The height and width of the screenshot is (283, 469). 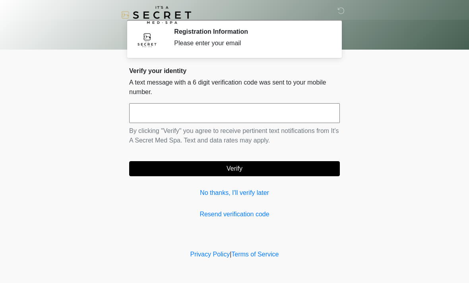 I want to click on p: A text message with a 6 digit verification code was sent to your mobile number., so click(x=234, y=87).